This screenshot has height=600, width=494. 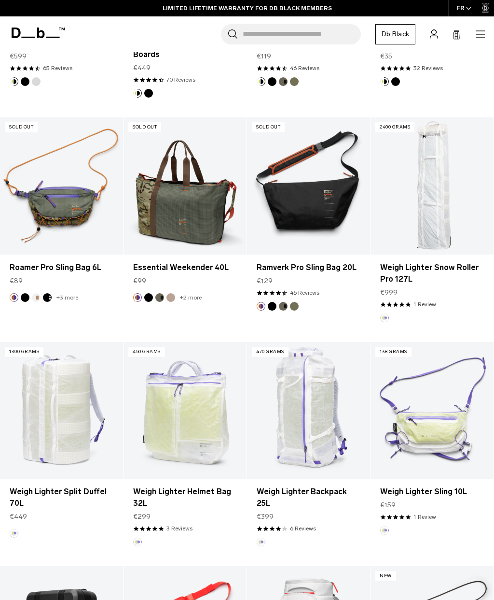 I want to click on p: 470 grams, so click(x=270, y=351).